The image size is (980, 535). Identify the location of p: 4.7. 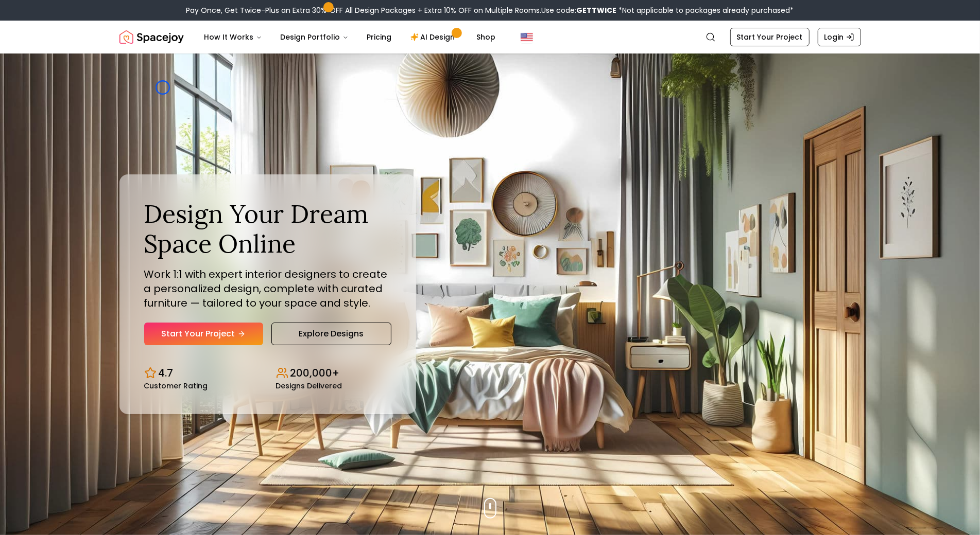
(166, 373).